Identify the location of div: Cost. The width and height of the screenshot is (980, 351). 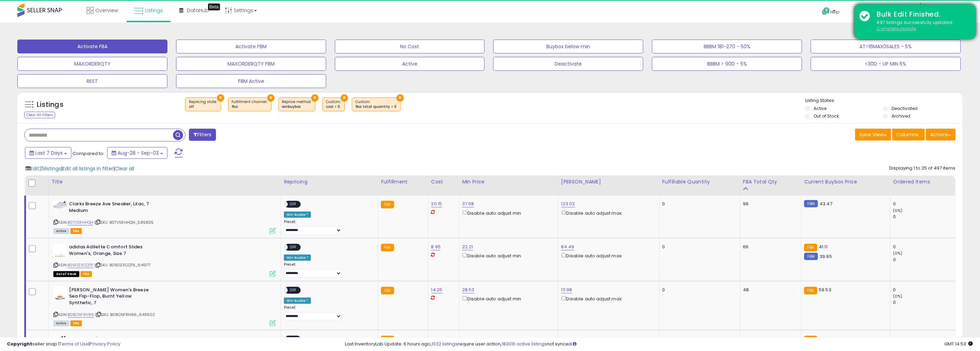
(443, 181).